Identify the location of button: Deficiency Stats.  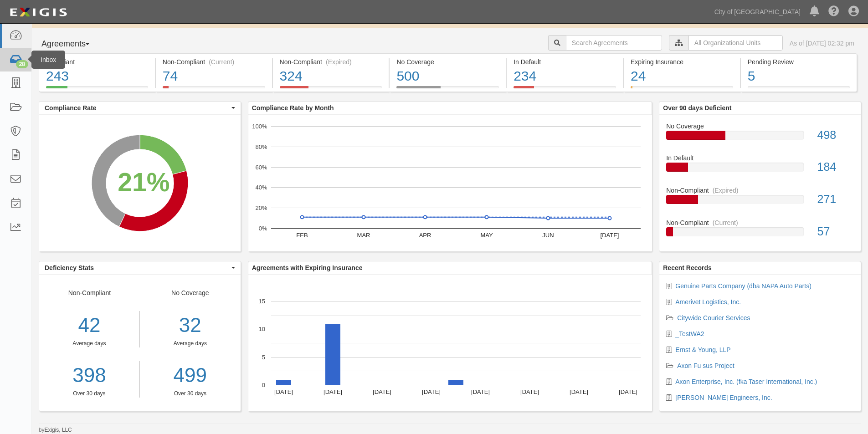
(140, 268).